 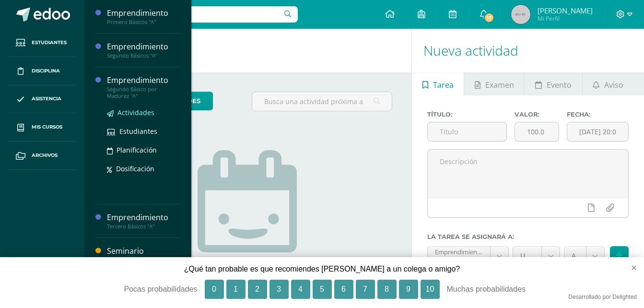 What do you see at coordinates (248, 50) in the screenshot?
I see `h1: Actividades` at bounding box center [248, 50].